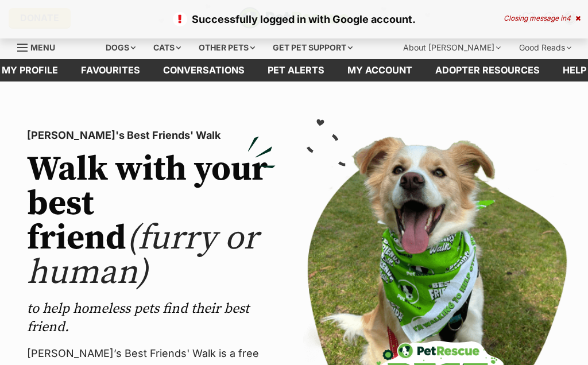 Image resolution: width=588 pixels, height=365 pixels. I want to click on a: Pet alerts, so click(296, 70).